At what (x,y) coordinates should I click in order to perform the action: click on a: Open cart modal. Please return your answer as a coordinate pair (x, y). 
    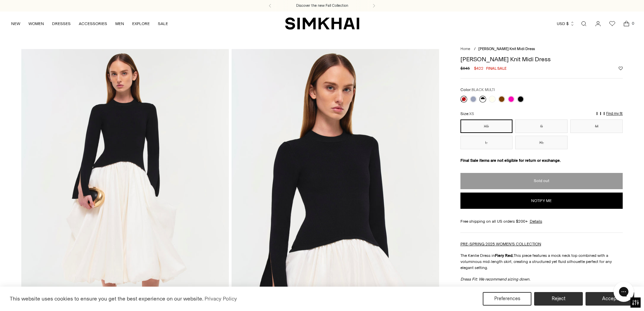
    Looking at the image, I should click on (627, 24).